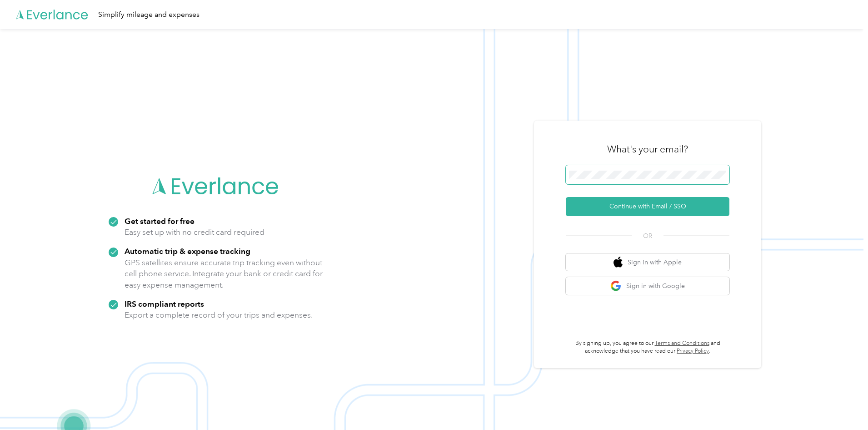  Describe the element at coordinates (647, 235) in the screenshot. I see `span: OR` at that location.